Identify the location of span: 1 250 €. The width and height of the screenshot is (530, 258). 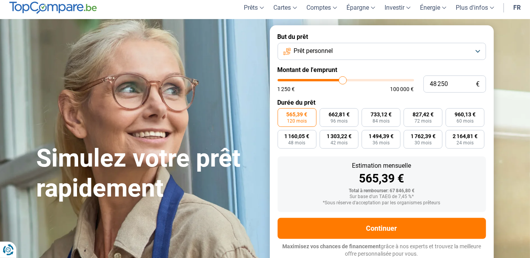
(286, 89).